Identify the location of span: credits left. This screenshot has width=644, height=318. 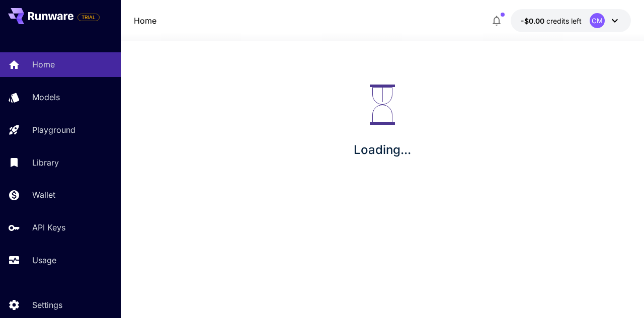
(564, 21).